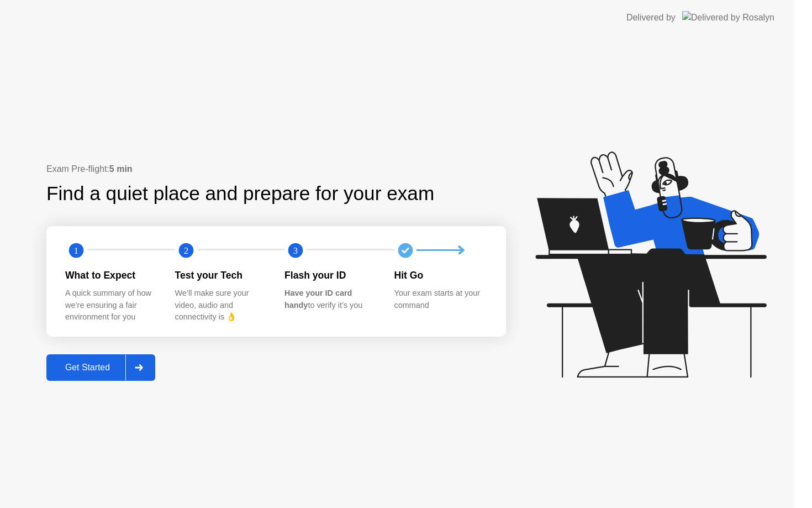 Image resolution: width=812 pixels, height=508 pixels. Describe the element at coordinates (241, 193) in the screenshot. I see `div: Find a quiet place and prepare for your exam` at that location.